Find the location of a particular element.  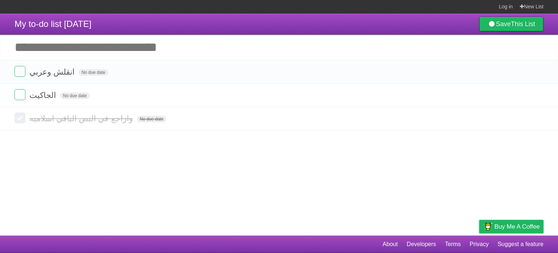

span: واراجع في النص الباقي اسلاميه is located at coordinates (82, 118).